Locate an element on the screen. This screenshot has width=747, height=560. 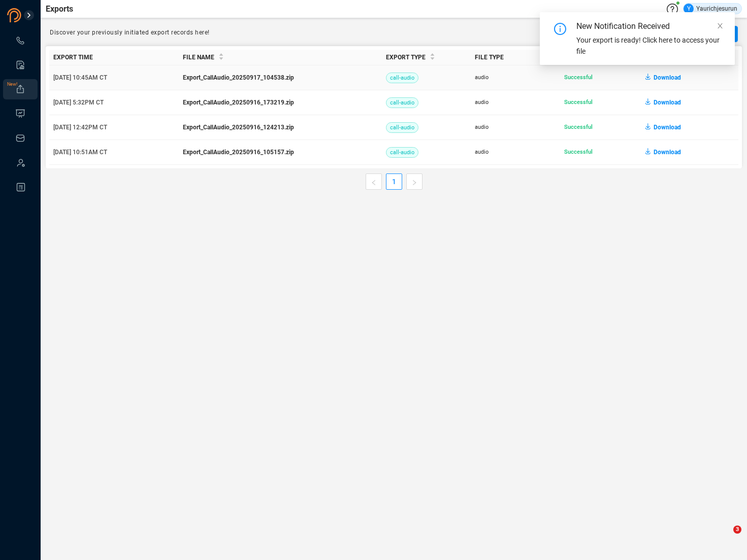
span: right is located at coordinates (414, 182).